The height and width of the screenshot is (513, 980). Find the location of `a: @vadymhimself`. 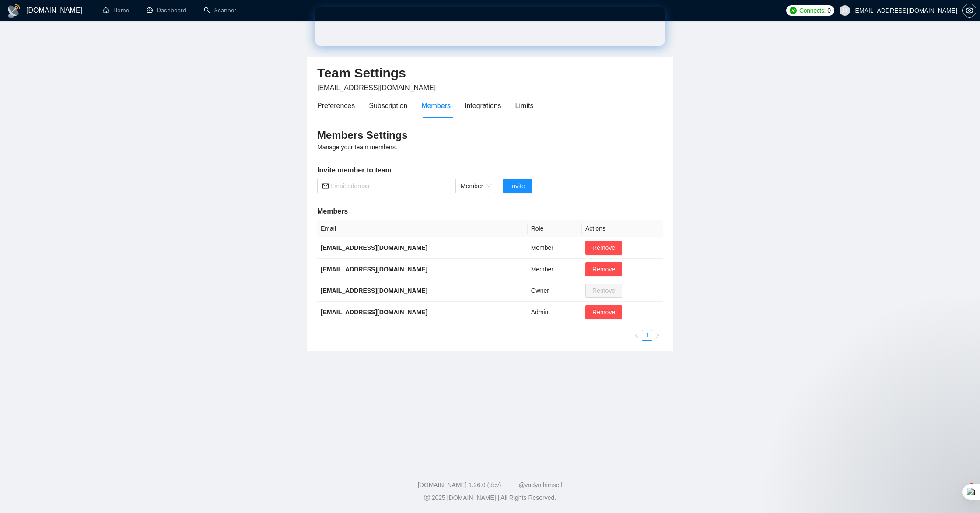

a: @vadymhimself is located at coordinates (540, 485).